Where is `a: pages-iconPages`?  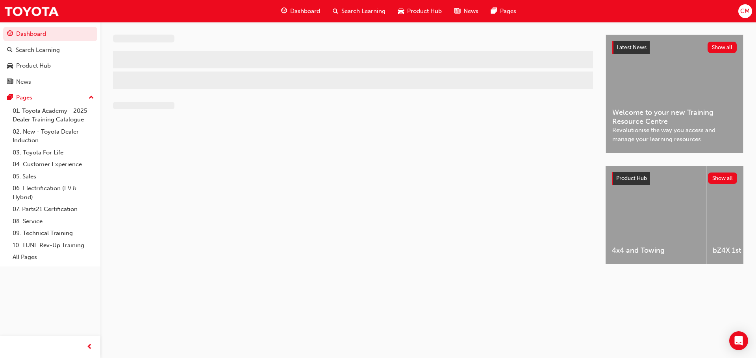
a: pages-iconPages is located at coordinates (503, 11).